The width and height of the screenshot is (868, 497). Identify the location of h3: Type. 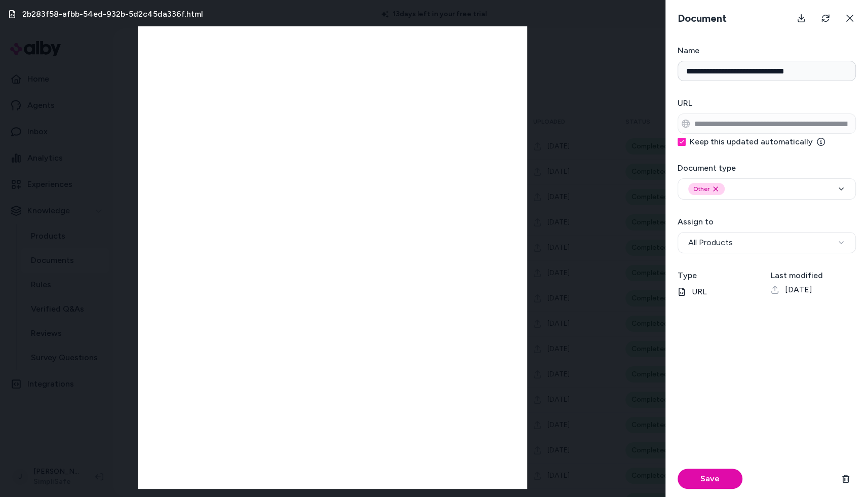
(720, 276).